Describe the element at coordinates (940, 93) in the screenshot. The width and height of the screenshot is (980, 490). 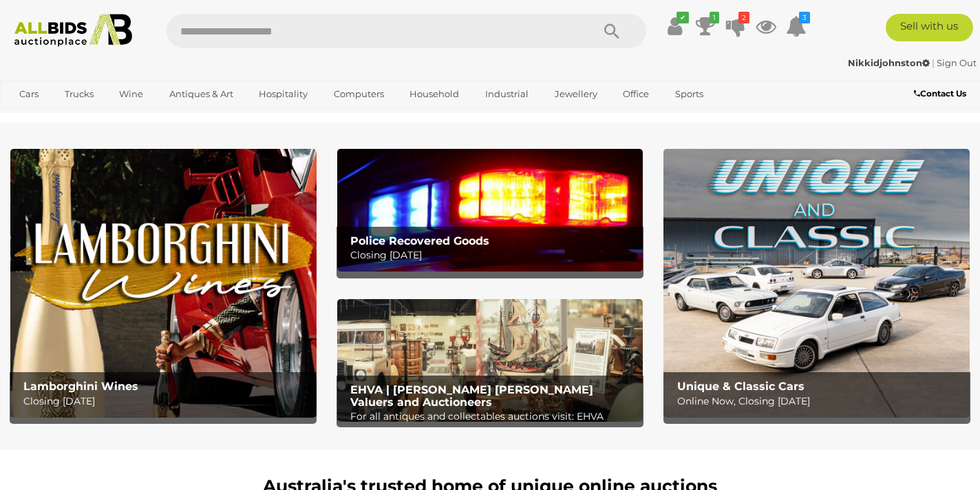
I see `b: Contact Us` at that location.